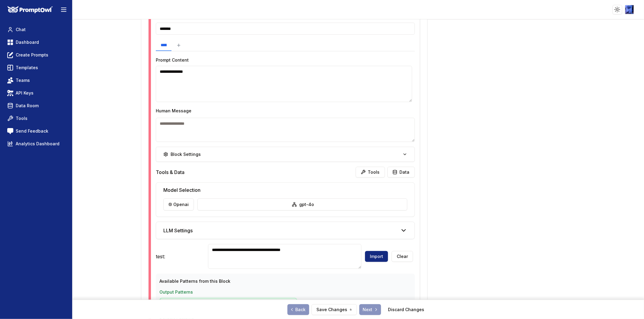  Describe the element at coordinates (36, 93) in the screenshot. I see `a: API Keys` at that location.